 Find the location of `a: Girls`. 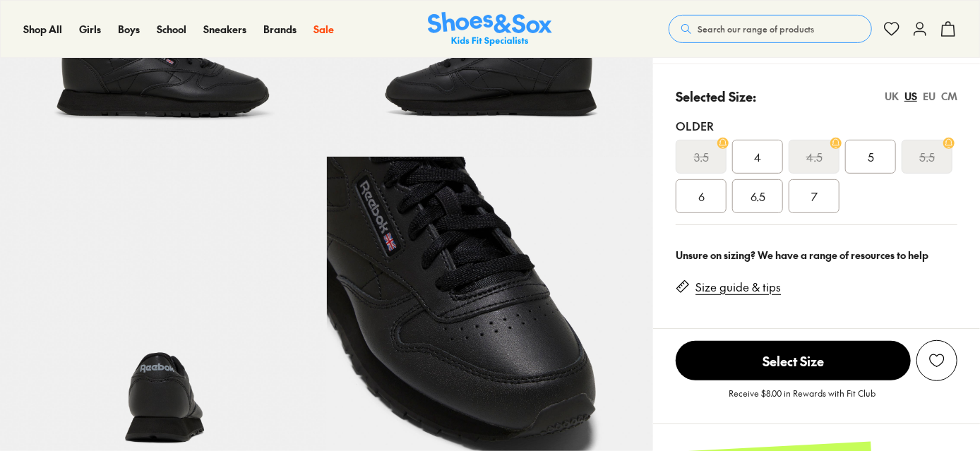

a: Girls is located at coordinates (90, 29).